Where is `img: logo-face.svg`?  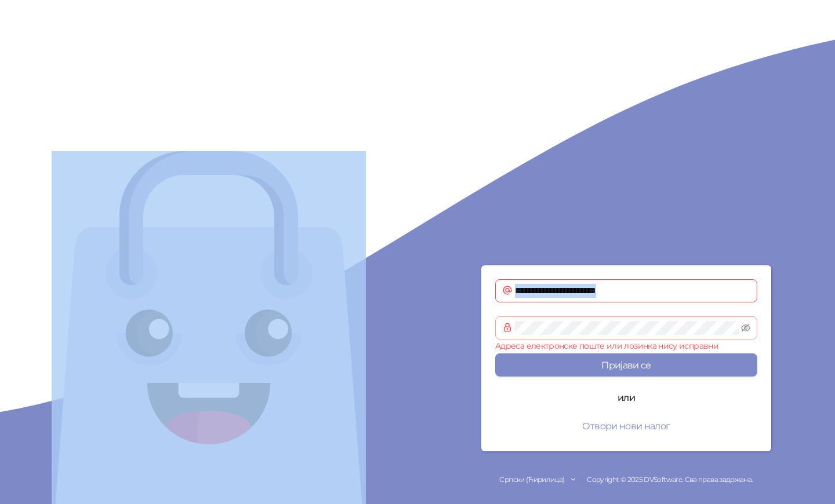 img: logo-face.svg is located at coordinates (209, 328).